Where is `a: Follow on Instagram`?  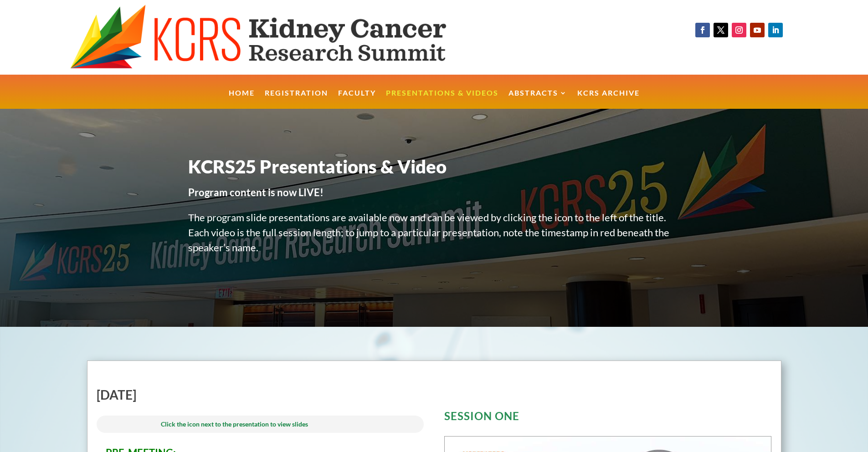 a: Follow on Instagram is located at coordinates (739, 30).